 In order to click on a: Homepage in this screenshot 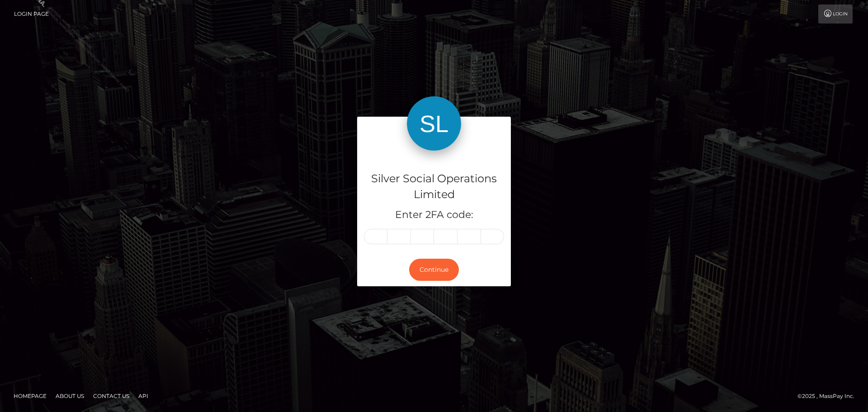, I will do `click(30, 395)`.